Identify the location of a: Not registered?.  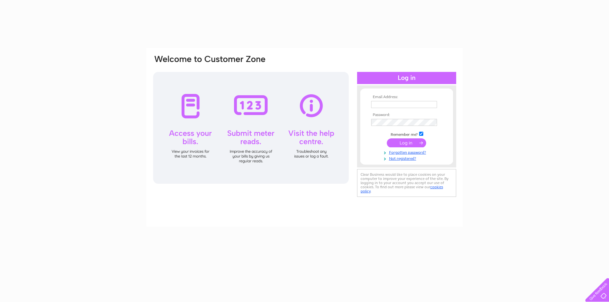
(407, 158).